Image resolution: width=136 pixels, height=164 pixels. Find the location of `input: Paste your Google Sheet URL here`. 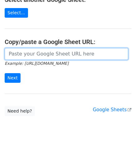

input: Paste your Google Sheet URL here is located at coordinates (66, 54).